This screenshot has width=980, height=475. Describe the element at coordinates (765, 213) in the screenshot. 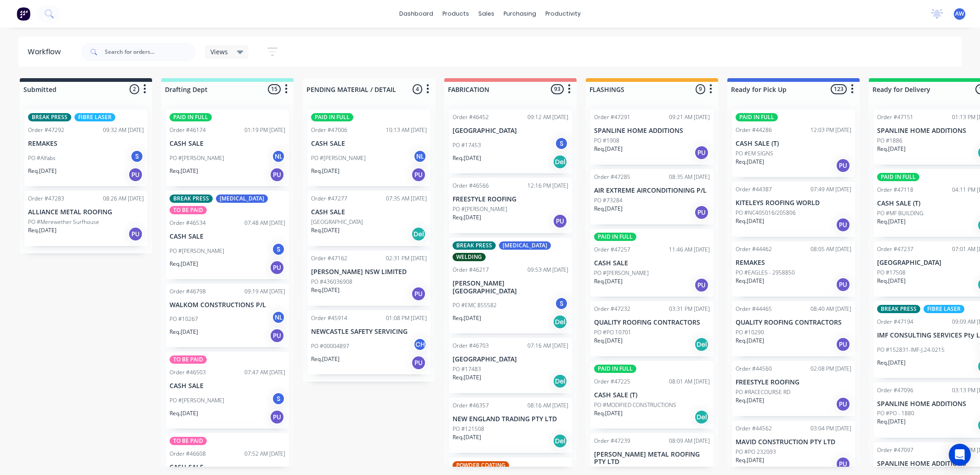

I see `p: PO #NC405016/205806` at that location.